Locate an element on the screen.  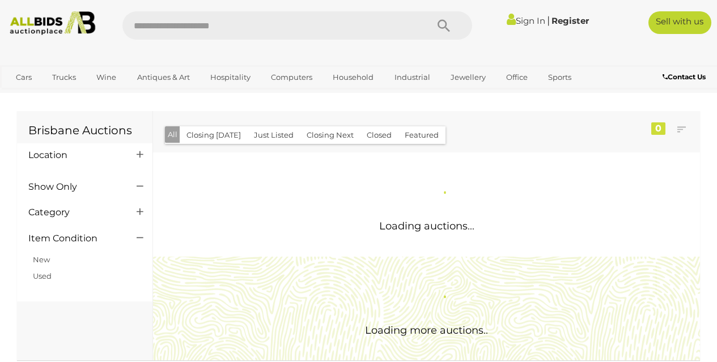
h1: Brisbane Auctions is located at coordinates (84, 130).